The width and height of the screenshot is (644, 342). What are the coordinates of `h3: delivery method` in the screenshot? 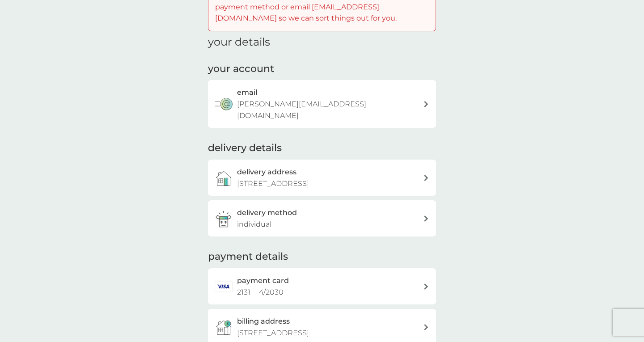 It's located at (267, 213).